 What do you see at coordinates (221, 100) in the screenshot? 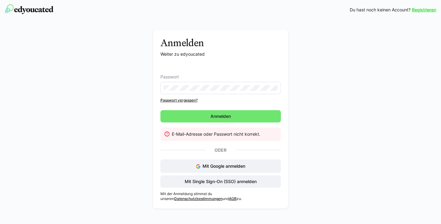
I see `a: Passwort vergessen?` at bounding box center [221, 100].